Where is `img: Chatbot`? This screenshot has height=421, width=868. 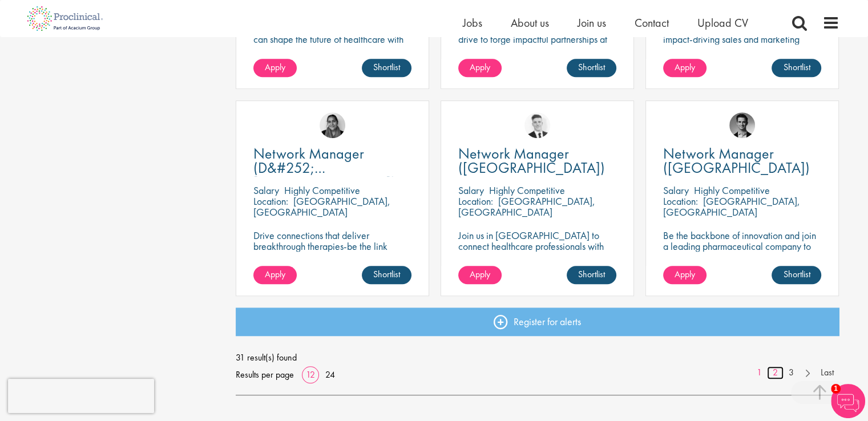
img: Chatbot is located at coordinates (848, 401).